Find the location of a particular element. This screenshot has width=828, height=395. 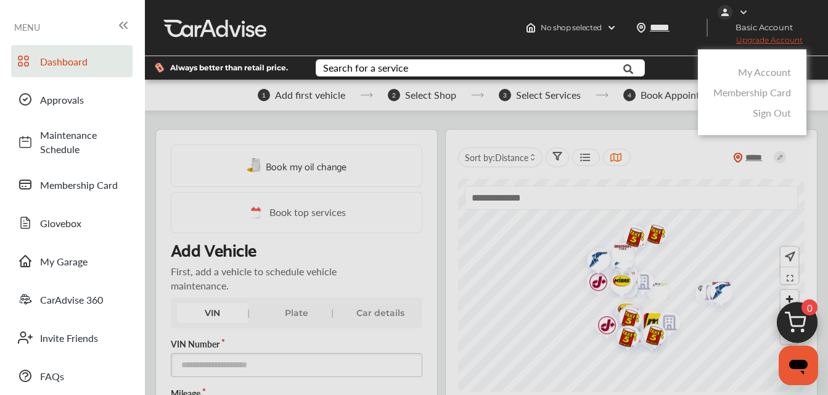

span: Maintenance Schedule is located at coordinates (83, 142).